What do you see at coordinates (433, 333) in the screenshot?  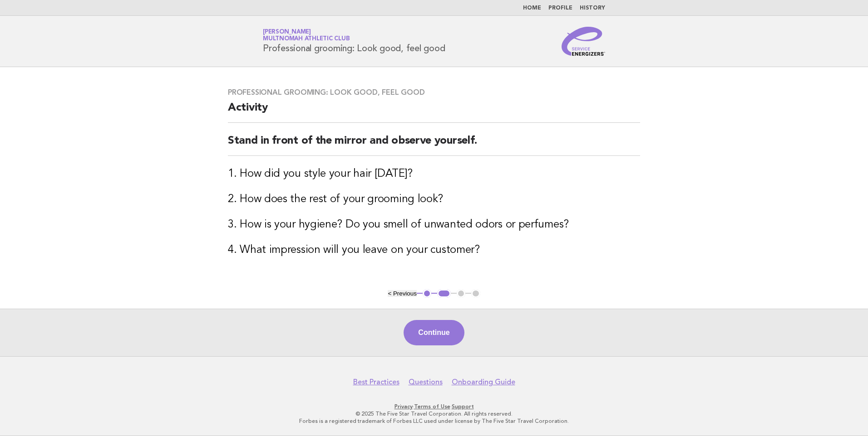 I see `button: Continue` at bounding box center [433, 333].